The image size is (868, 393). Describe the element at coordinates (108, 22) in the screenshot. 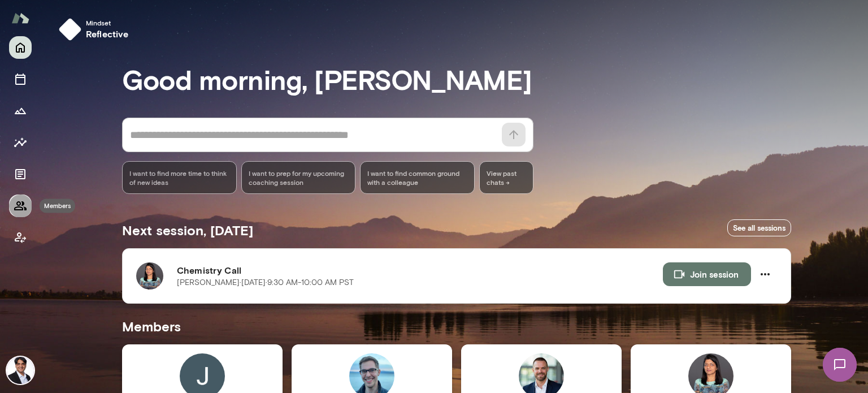

I see `span: Mindset` at that location.